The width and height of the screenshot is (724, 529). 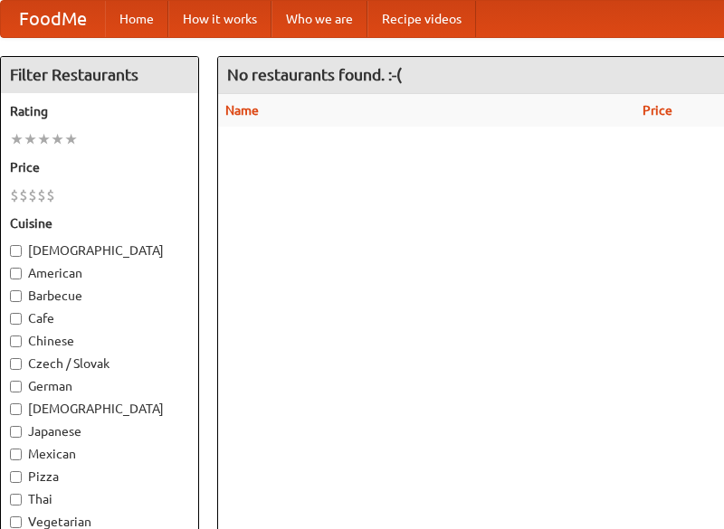 What do you see at coordinates (15, 318) in the screenshot?
I see `input: Cafe` at bounding box center [15, 318].